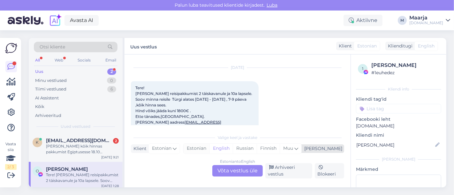 Image resolution: width=454 pixels, height=195 pixels. Describe the element at coordinates (59, 60) in the screenshot. I see `div: Web` at that location.